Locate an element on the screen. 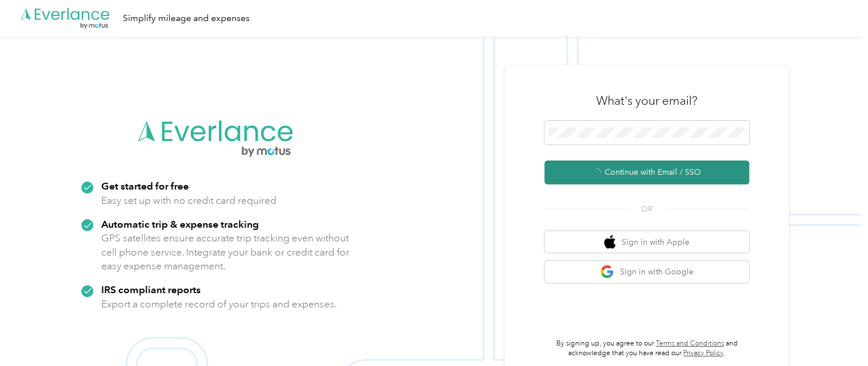 Image resolution: width=868 pixels, height=366 pixels. img: apple logo is located at coordinates (610, 242).